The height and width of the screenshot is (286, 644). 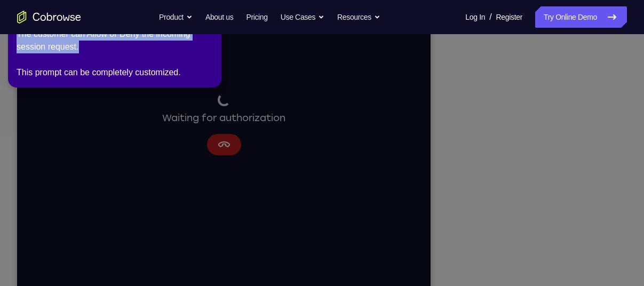 I want to click on button: Product, so click(x=175, y=17).